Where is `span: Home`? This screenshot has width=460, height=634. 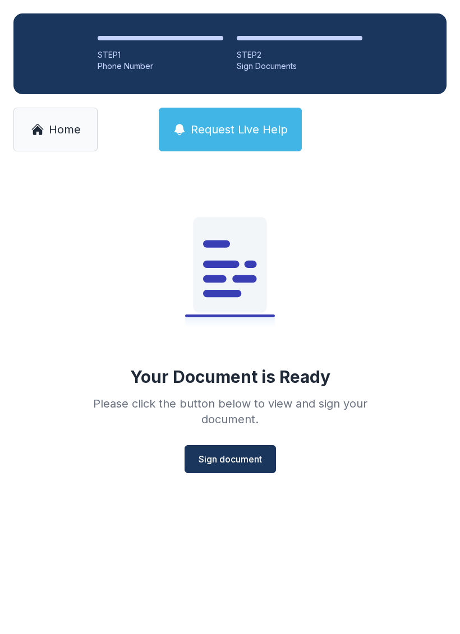 span: Home is located at coordinates (65, 130).